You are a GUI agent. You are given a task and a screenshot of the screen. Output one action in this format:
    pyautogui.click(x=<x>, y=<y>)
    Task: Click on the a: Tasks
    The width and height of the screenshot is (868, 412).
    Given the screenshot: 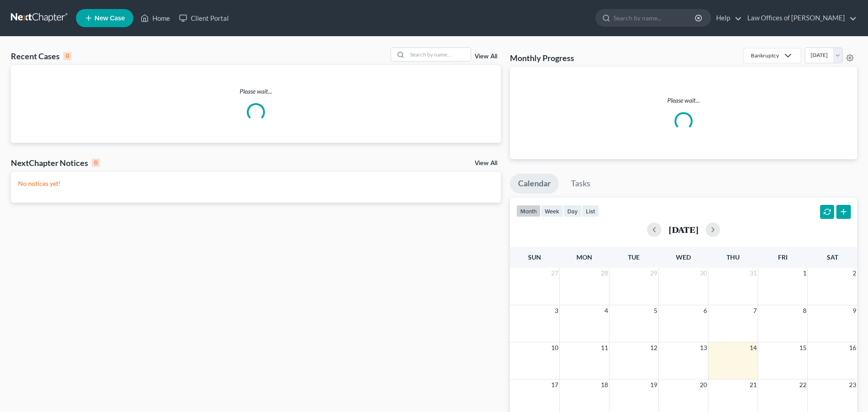 What is the action you would take?
    pyautogui.click(x=581, y=184)
    